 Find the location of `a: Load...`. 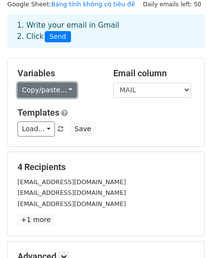

a: Load... is located at coordinates (36, 129).